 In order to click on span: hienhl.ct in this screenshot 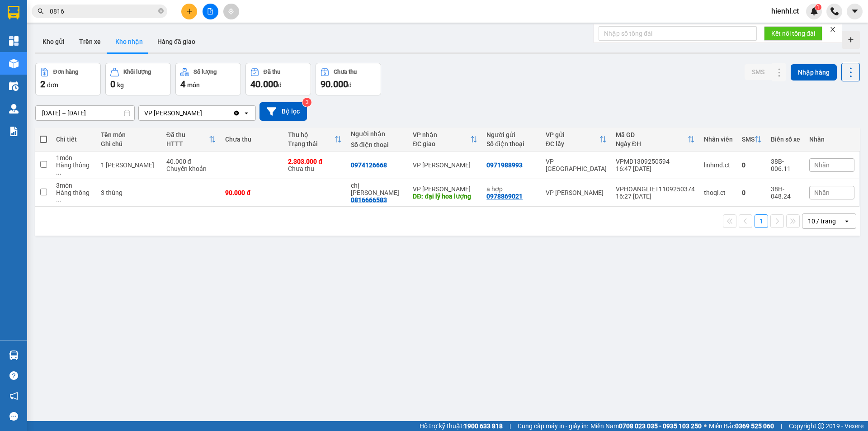, I will do `click(785, 11)`.